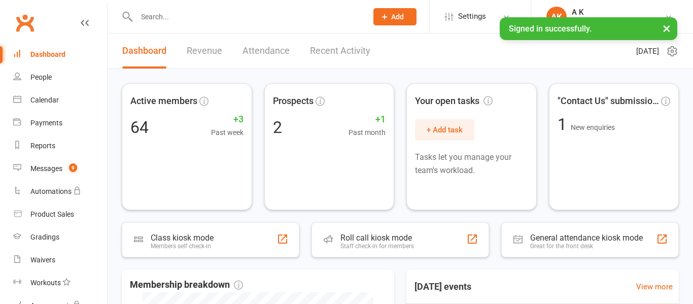  What do you see at coordinates (472, 16) in the screenshot?
I see `span: Settings` at bounding box center [472, 16].